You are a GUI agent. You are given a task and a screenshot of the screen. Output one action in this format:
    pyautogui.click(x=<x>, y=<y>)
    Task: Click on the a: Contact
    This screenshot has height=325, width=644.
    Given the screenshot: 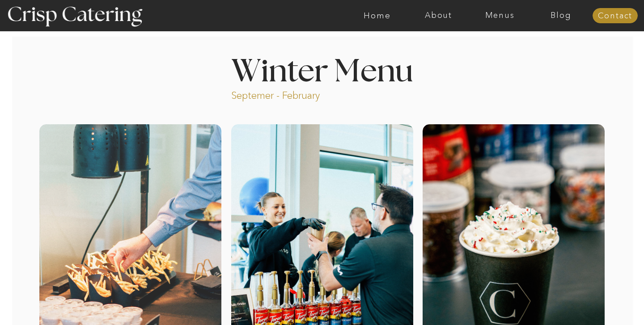 What is the action you would take?
    pyautogui.click(x=615, y=16)
    